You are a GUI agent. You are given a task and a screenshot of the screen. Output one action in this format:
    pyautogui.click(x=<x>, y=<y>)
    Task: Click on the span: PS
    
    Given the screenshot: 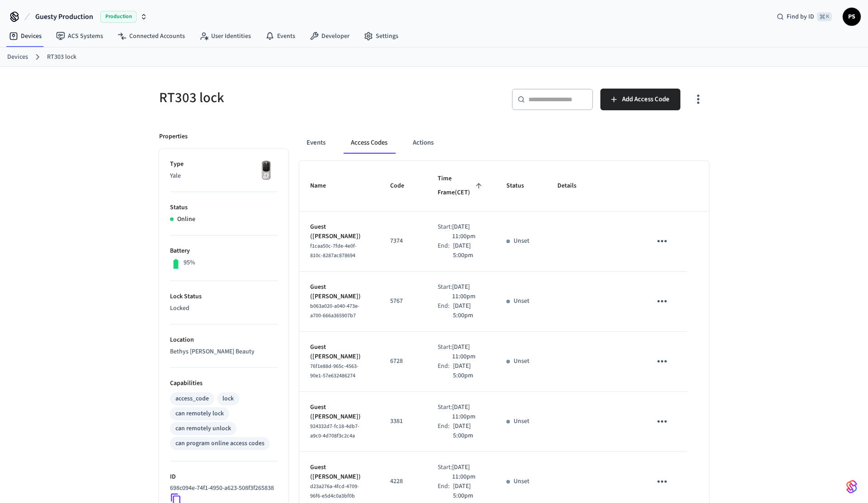 What is the action you would take?
    pyautogui.click(x=852, y=17)
    